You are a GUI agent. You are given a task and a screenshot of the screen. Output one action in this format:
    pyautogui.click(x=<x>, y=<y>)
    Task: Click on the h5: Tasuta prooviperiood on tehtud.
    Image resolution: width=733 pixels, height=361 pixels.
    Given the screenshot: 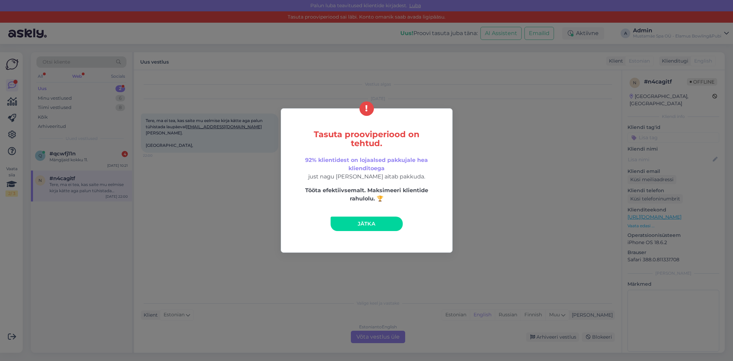 What is the action you would take?
    pyautogui.click(x=367, y=139)
    